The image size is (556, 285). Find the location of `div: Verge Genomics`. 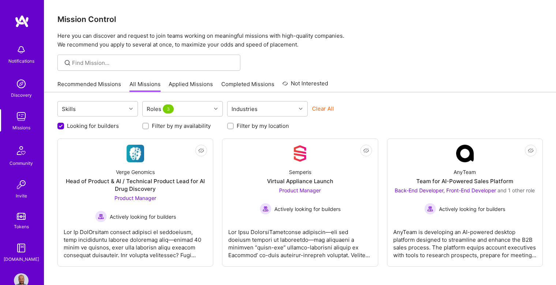

div: Verge Genomics is located at coordinates (135, 172).